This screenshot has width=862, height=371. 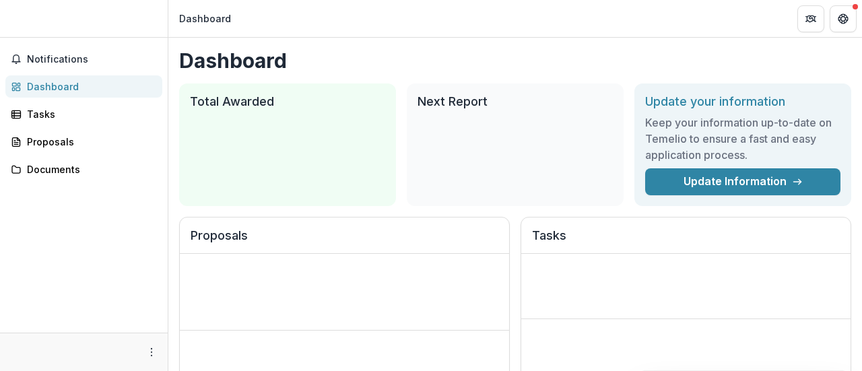 What do you see at coordinates (344, 241) in the screenshot?
I see `h2: Proposals` at bounding box center [344, 241].